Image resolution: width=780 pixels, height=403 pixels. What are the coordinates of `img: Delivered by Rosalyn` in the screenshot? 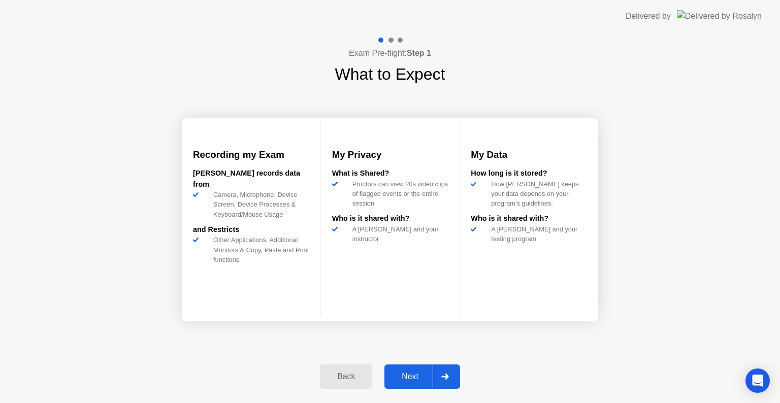 It's located at (720, 16).